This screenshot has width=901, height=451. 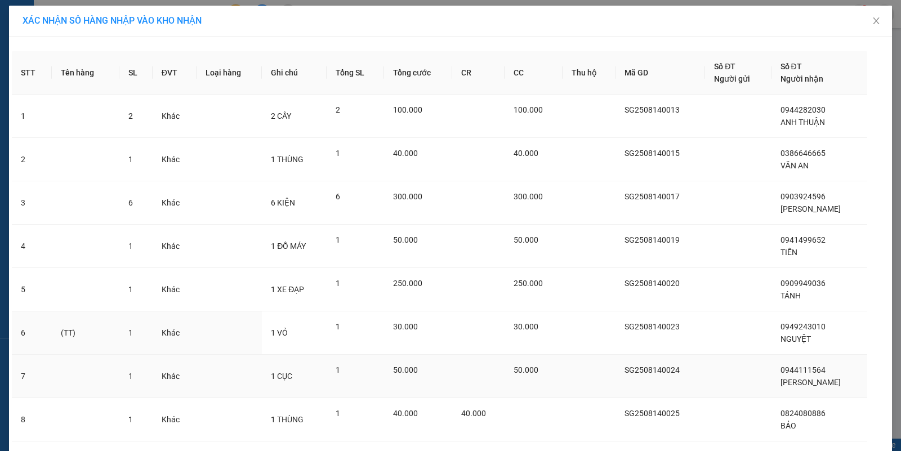 What do you see at coordinates (803, 196) in the screenshot?
I see `span: 0903924596` at bounding box center [803, 196].